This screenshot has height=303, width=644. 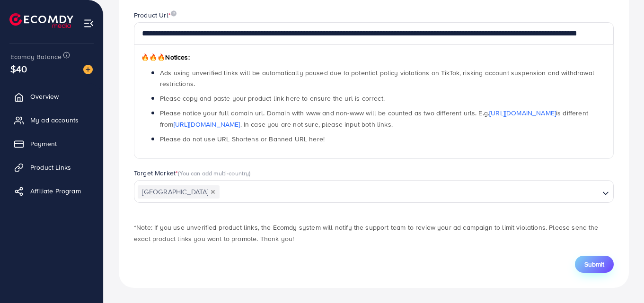 I want to click on span: $40, so click(x=18, y=69).